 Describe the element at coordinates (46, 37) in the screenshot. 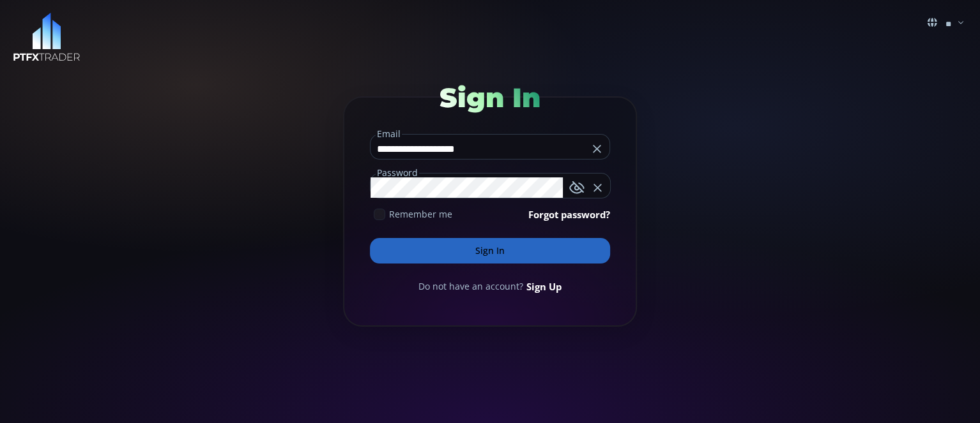

I see `img: LOGO` at that location.